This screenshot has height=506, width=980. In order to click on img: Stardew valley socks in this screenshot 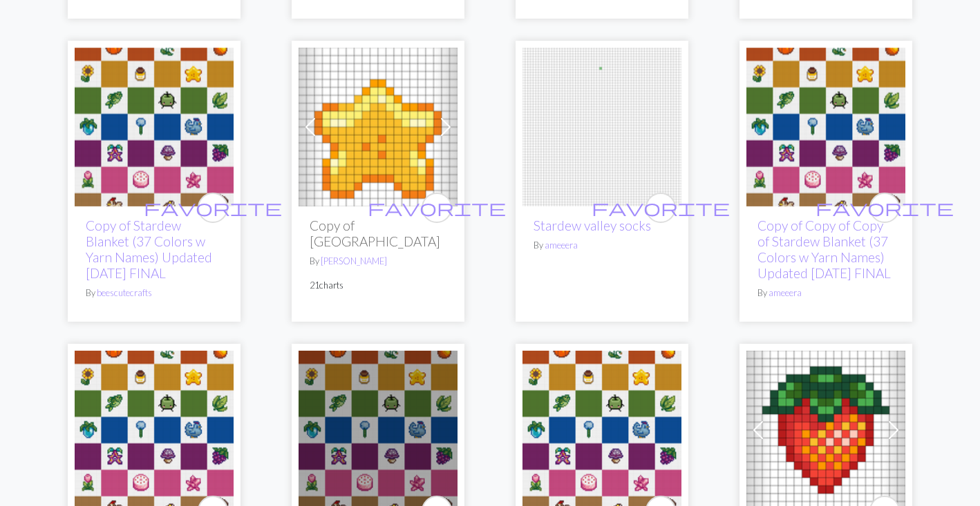, I will do `click(602, 127)`.